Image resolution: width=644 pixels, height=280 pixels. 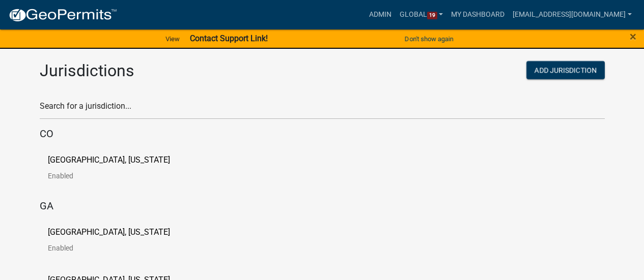 What do you see at coordinates (432, 16) in the screenshot?
I see `span: 19` at bounding box center [432, 16].